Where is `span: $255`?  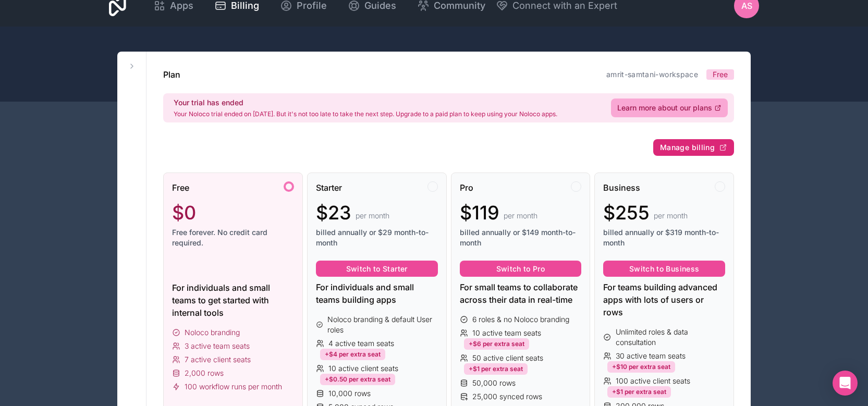
span: $255 is located at coordinates (626, 212).